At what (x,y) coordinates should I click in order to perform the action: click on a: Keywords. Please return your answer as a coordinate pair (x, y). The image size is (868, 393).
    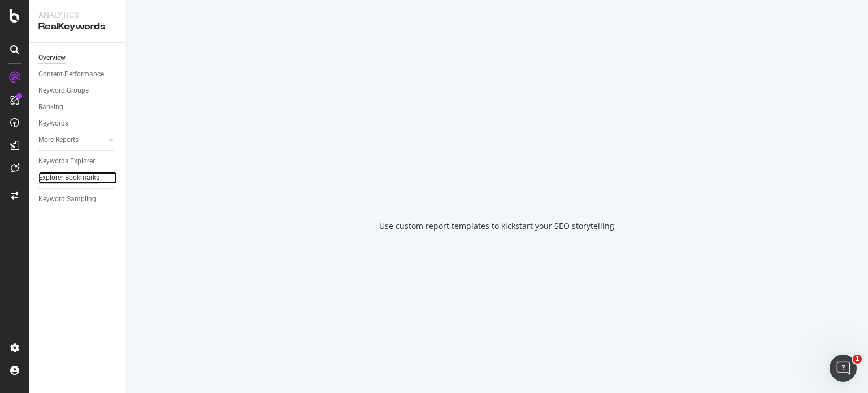
    Looking at the image, I should click on (78, 123).